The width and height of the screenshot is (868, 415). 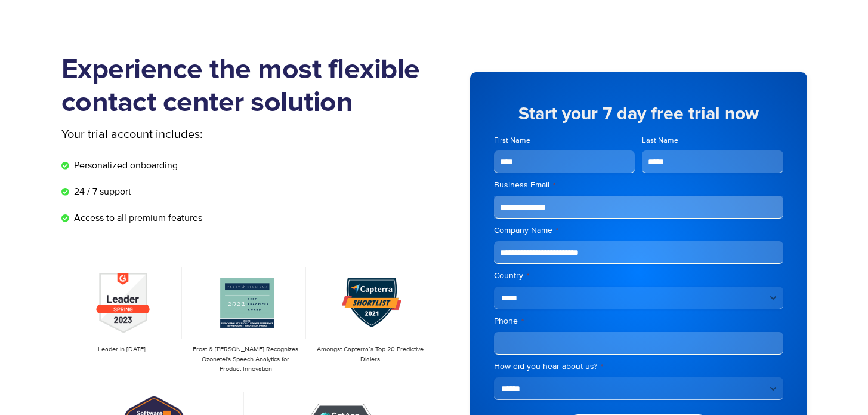 I want to click on label: Phone, so click(x=638, y=321).